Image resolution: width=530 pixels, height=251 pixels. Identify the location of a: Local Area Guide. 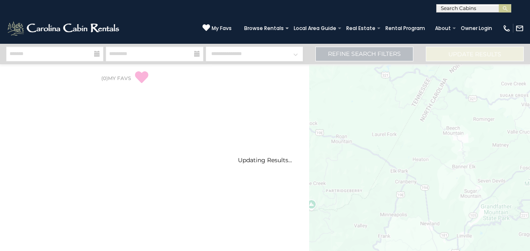
(315, 28).